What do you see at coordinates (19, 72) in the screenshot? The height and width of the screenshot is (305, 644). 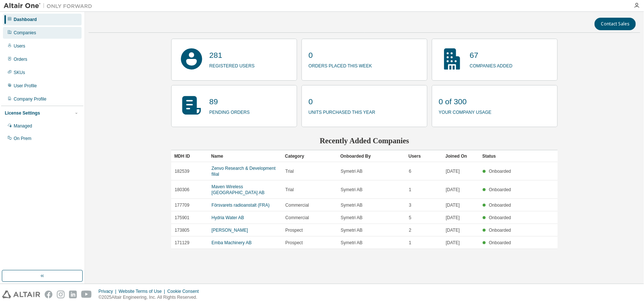 I see `div: SKUs` at bounding box center [19, 72].